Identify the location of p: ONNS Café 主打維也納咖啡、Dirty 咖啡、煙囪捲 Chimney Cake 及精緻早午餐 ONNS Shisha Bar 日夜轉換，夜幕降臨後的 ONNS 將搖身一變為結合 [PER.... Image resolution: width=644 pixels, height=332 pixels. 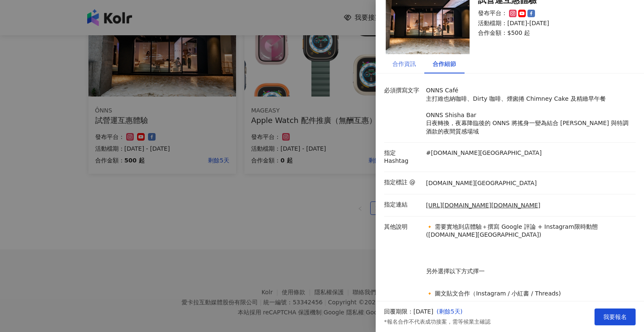
(529, 111).